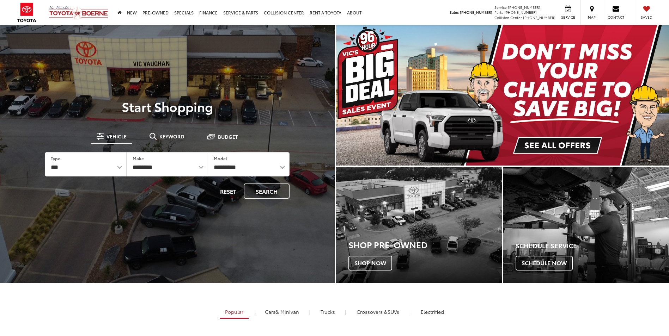  I want to click on span: Contact, so click(616, 17).